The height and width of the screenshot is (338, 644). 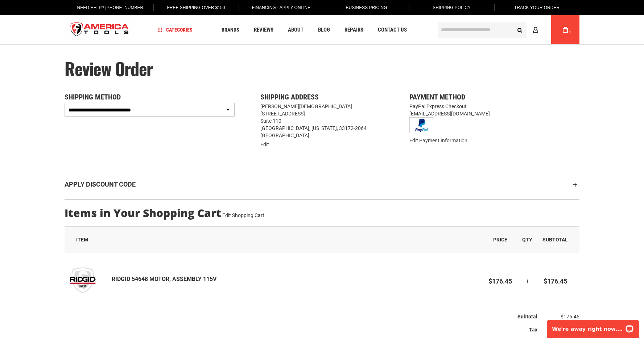 I want to click on button: Open LiveChat chat widget, so click(x=88, y=14).